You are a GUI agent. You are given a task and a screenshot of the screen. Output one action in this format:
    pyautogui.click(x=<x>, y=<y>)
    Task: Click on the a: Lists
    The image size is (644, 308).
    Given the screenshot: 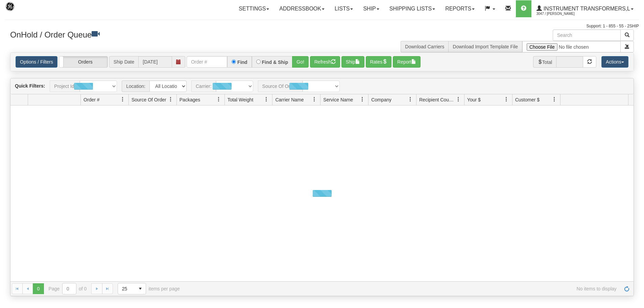 What is the action you would take?
    pyautogui.click(x=343, y=9)
    